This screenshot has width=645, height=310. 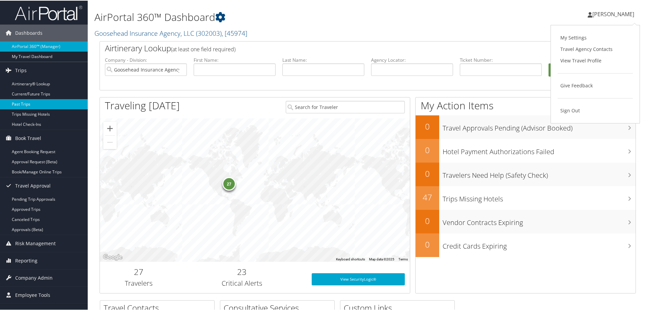 What do you see at coordinates (381, 258) in the screenshot?
I see `span: Map data ©2025` at bounding box center [381, 258].